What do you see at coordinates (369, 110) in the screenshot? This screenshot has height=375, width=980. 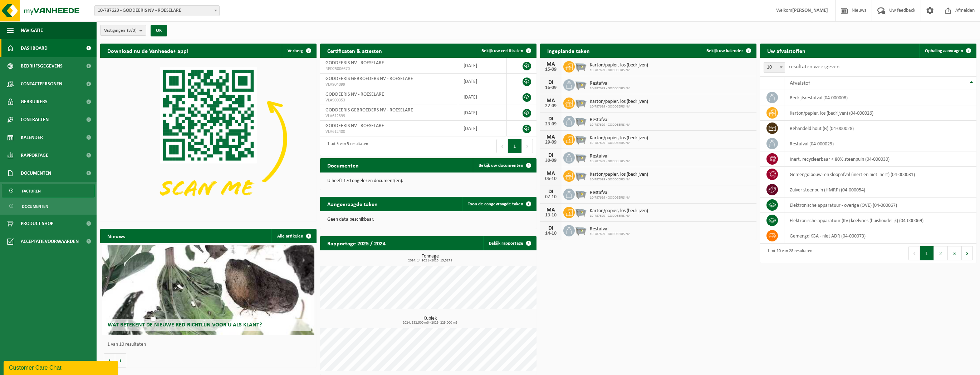 I see `span: GODDEERIS GEBROEDERS NV - ROESELARE` at bounding box center [369, 110].